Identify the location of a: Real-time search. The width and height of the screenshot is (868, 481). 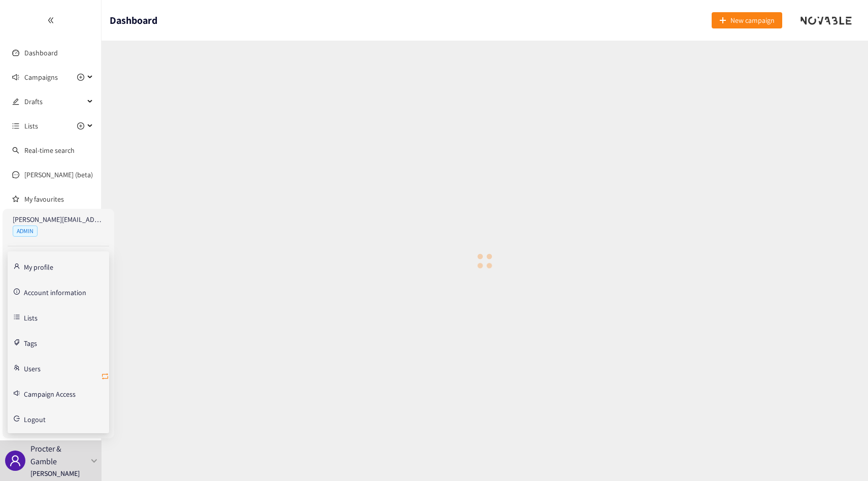
(49, 151).